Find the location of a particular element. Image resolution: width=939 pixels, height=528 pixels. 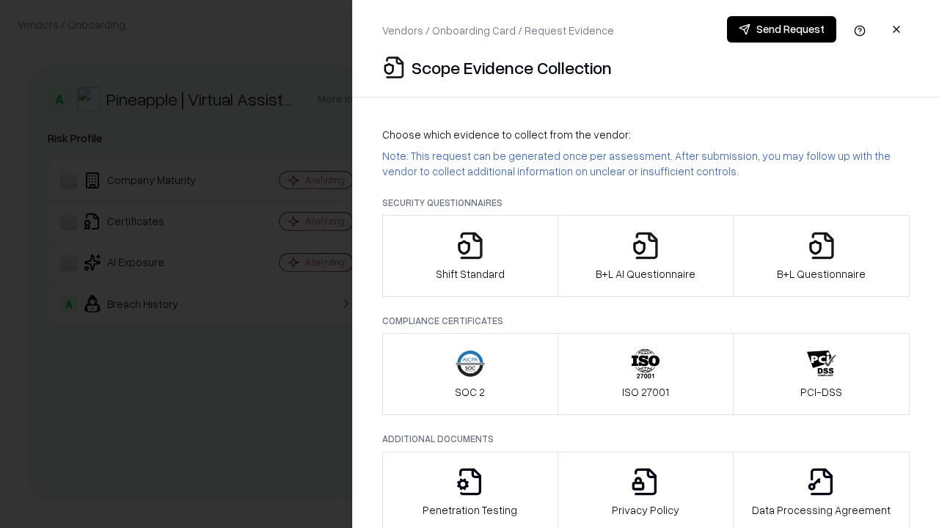

p: Penetration Testing is located at coordinates (470, 510).